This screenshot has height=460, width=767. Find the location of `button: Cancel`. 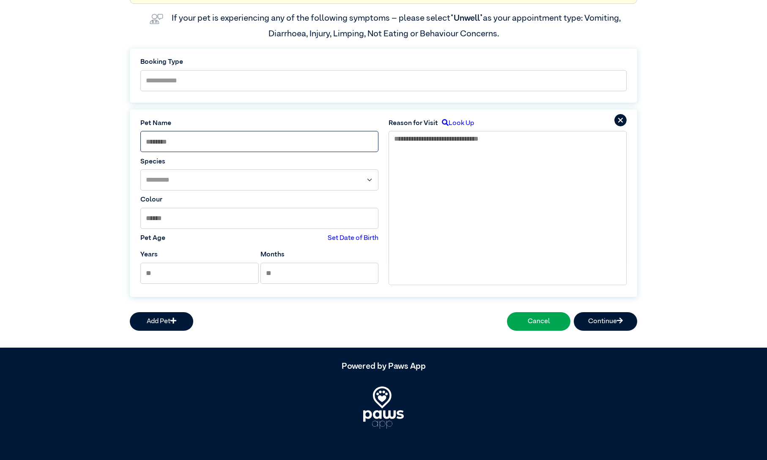

button: Cancel is located at coordinates (538, 322).